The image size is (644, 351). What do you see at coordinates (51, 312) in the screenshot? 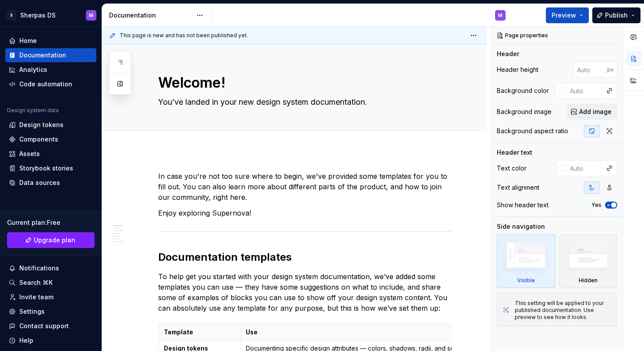
I see `a: Settings` at bounding box center [51, 312].